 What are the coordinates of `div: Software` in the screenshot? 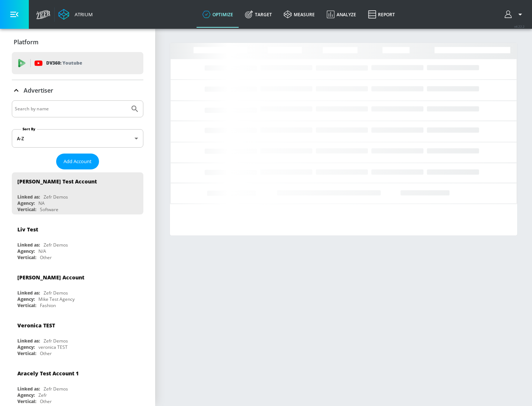 It's located at (49, 209).